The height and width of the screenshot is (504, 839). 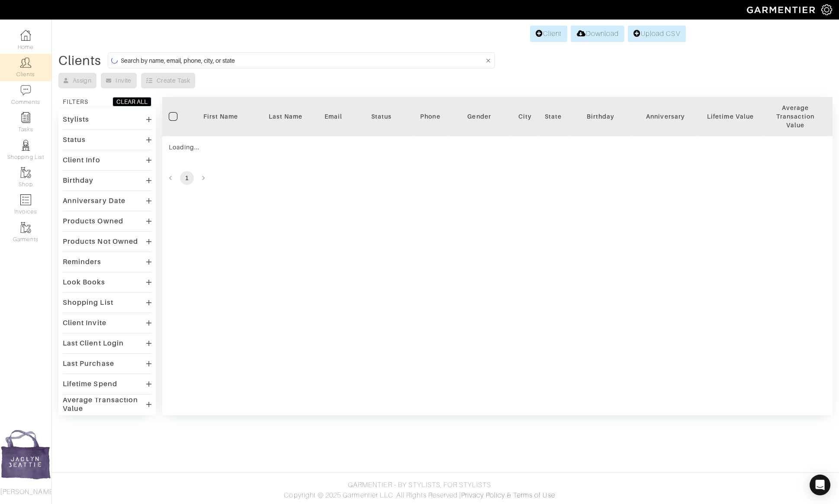 What do you see at coordinates (480, 116) in the screenshot?
I see `div: Gender` at bounding box center [480, 116].